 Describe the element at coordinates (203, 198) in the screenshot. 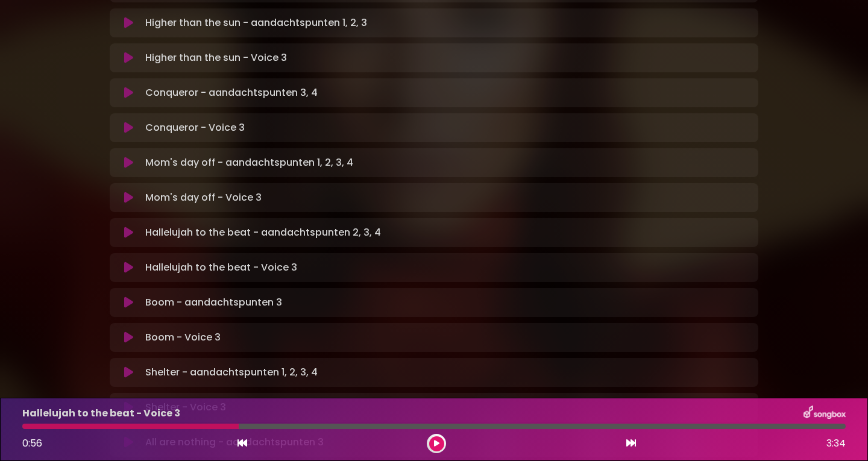

I see `p: Mom's day off - Voice 3` at that location.